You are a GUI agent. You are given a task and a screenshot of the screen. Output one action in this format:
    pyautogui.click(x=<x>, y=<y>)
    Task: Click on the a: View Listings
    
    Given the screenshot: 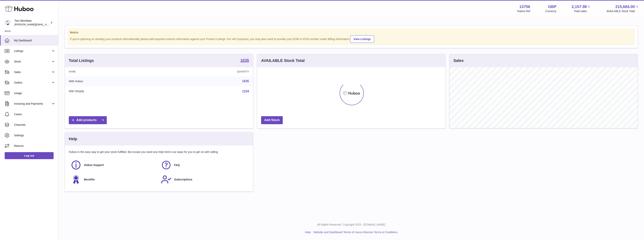 What is the action you would take?
    pyautogui.click(x=362, y=39)
    